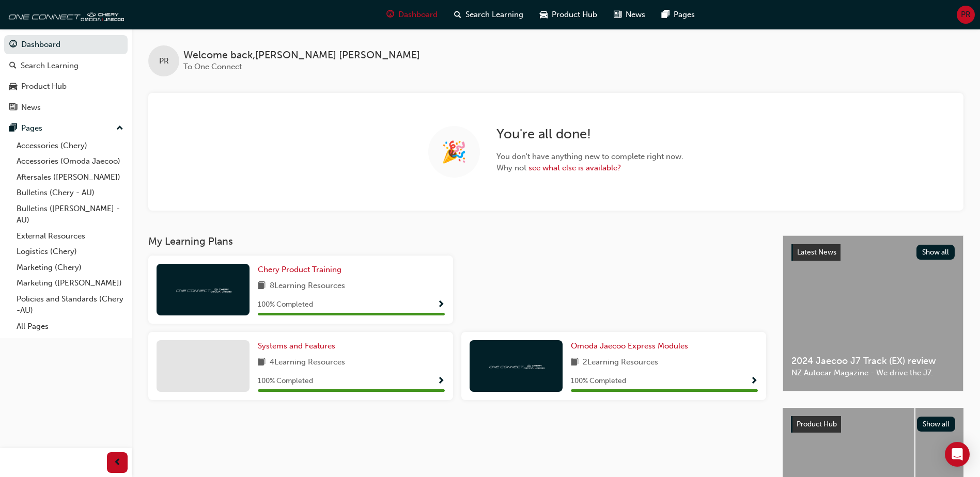 Image resolution: width=980 pixels, height=477 pixels. Describe the element at coordinates (873, 361) in the screenshot. I see `span: 2024 Jaecoo J7 Track (EX) review` at that location.